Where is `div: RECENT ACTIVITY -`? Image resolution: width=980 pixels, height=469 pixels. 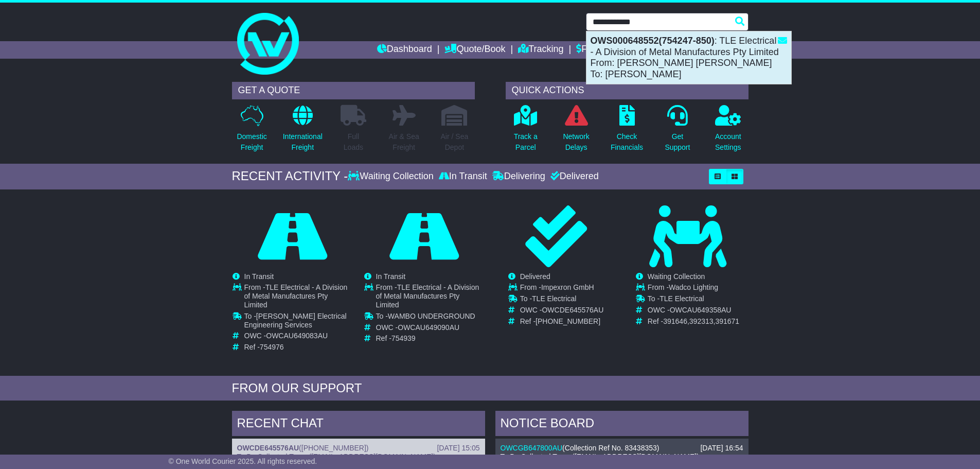
div: RECENT ACTIVITY - is located at coordinates (290, 176).